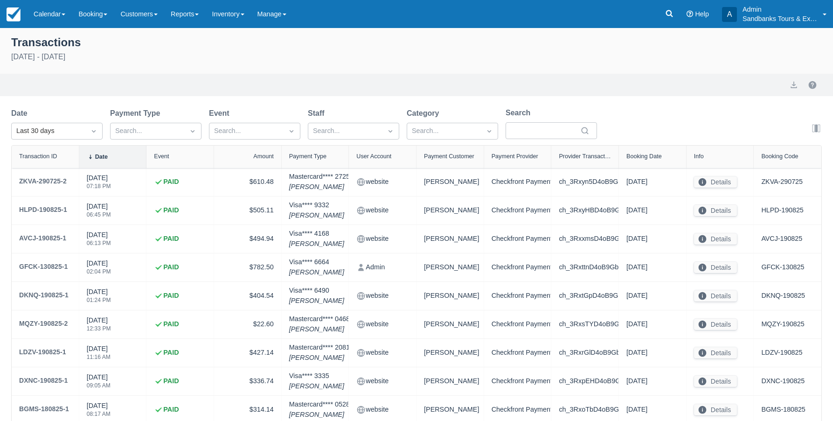  I want to click on label: Event, so click(221, 113).